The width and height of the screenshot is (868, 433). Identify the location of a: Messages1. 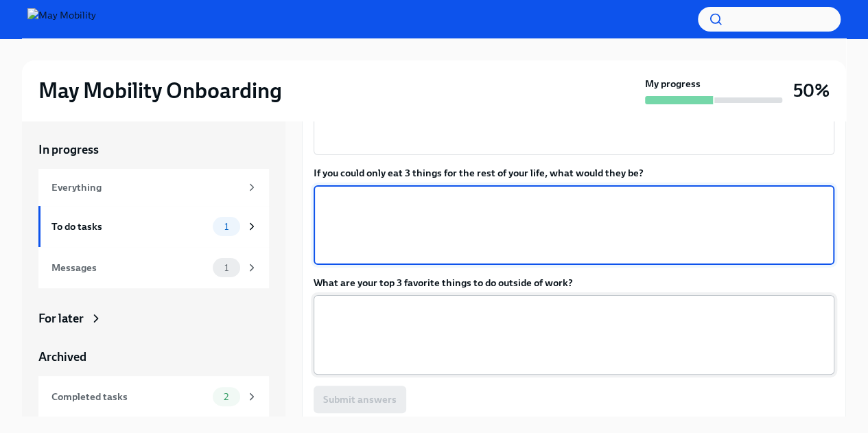
(154, 267).